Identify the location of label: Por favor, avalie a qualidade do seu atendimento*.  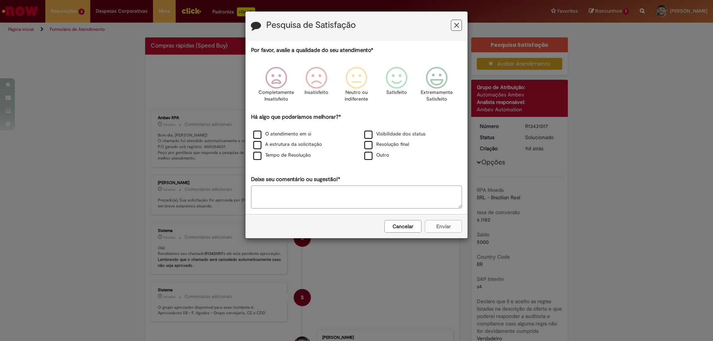
(312, 50).